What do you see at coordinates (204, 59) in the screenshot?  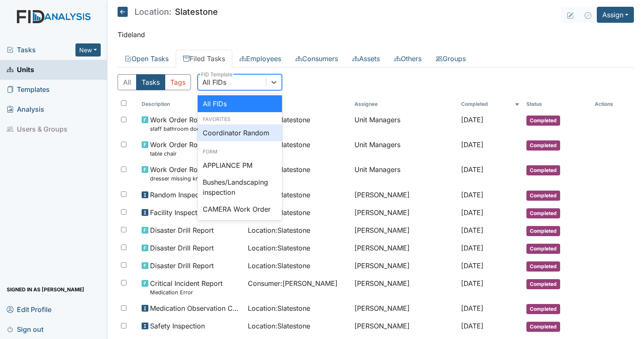 I see `a: Filed Tasks` at bounding box center [204, 59].